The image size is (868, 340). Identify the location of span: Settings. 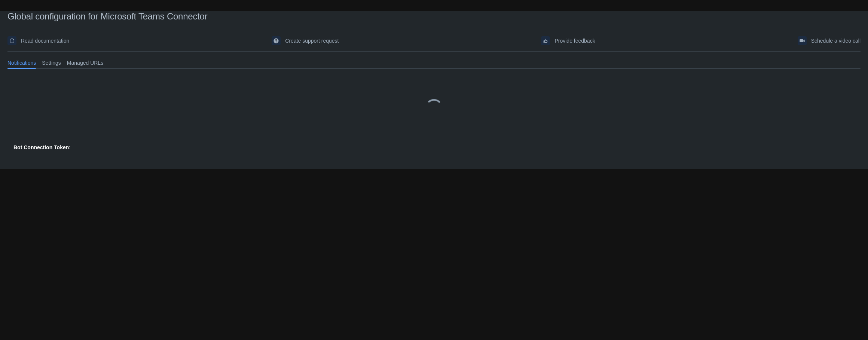
(51, 63).